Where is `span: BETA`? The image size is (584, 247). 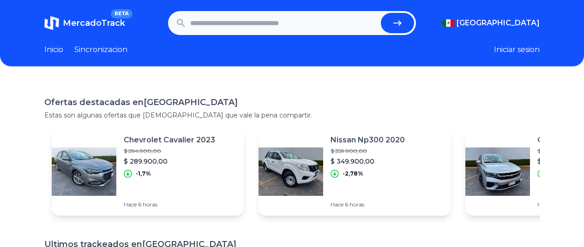
span: BETA is located at coordinates (121, 14).